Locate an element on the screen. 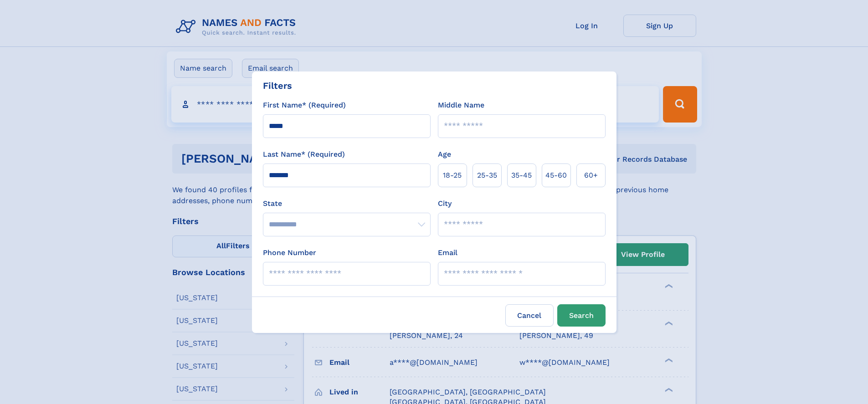 The image size is (868, 404). span: 18‑25 is located at coordinates (452, 176).